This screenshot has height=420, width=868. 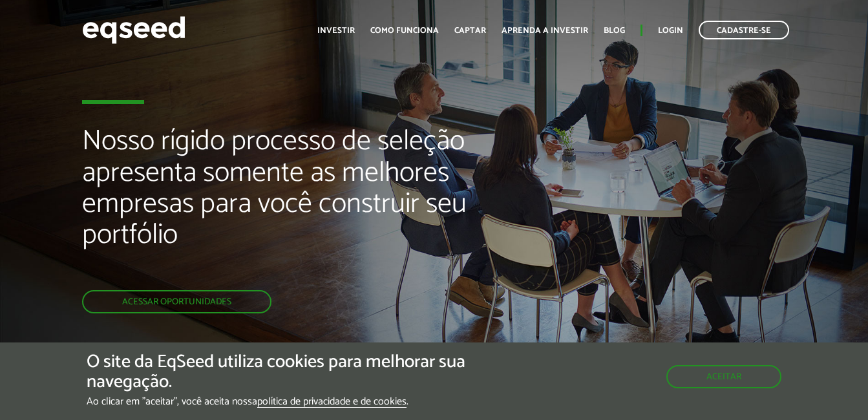 I want to click on a: Como funciona, so click(x=405, y=30).